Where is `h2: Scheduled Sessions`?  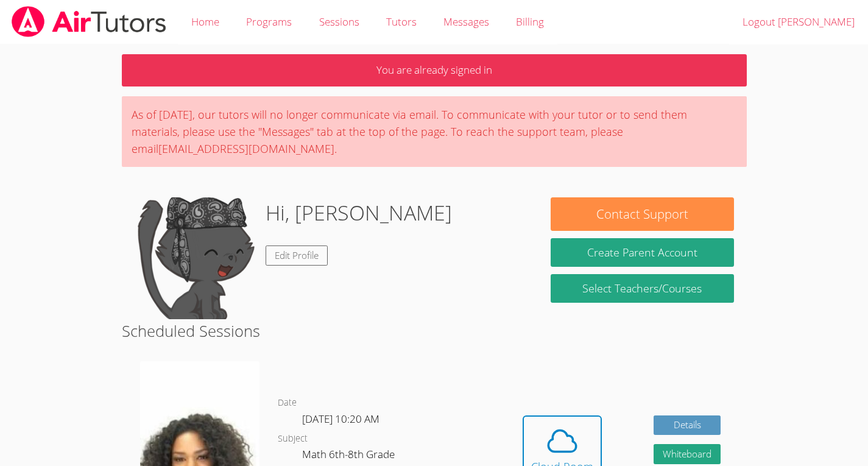
h2: Scheduled Sessions is located at coordinates (434, 331).